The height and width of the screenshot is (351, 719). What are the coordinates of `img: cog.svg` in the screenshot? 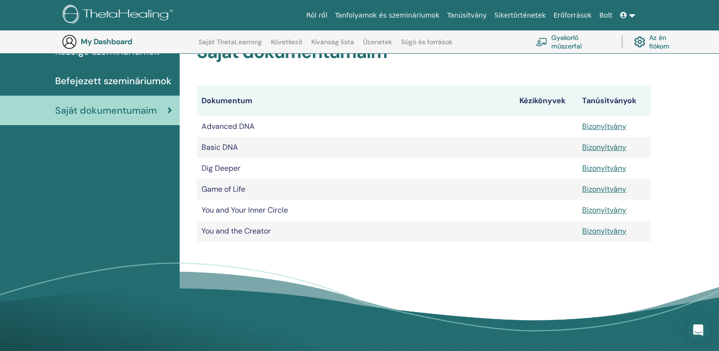 It's located at (640, 42).